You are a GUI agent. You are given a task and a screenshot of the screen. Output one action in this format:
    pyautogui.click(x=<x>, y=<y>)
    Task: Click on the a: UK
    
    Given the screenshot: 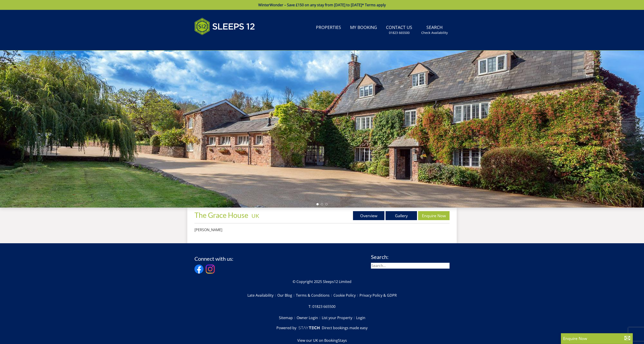 What is the action you would take?
    pyautogui.click(x=255, y=216)
    